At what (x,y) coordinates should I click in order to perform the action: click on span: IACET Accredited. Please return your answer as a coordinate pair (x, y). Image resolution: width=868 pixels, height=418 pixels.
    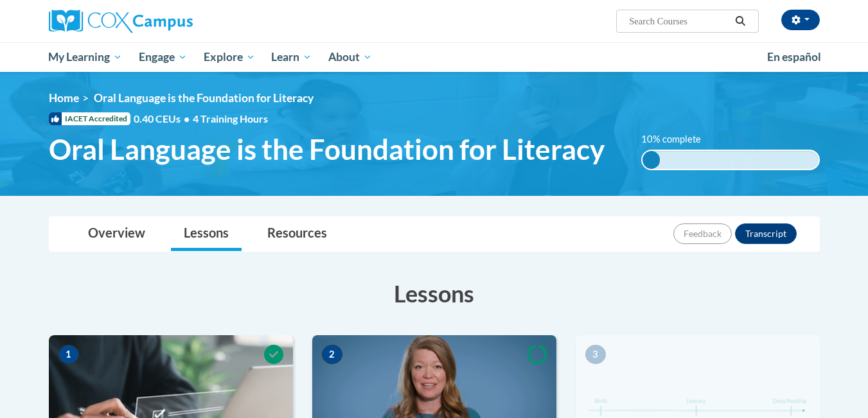
    Looking at the image, I should click on (89, 119).